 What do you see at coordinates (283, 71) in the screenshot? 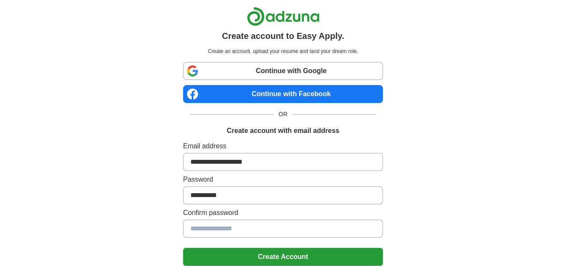
I see `a: Continue with Google` at bounding box center [283, 71].